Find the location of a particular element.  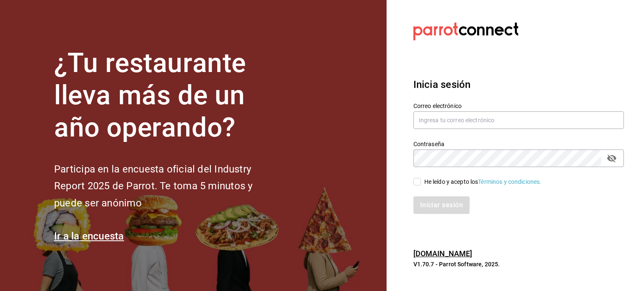

label: Correo electrónico is located at coordinates (518, 106).